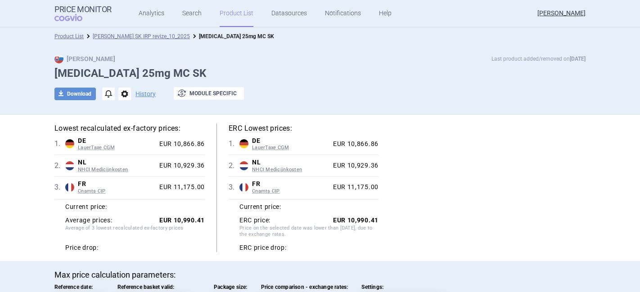 Image resolution: width=640 pixels, height=292 pixels. Describe the element at coordinates (83, 13) in the screenshot. I see `a: Price MonitorCOGVIO` at that location.